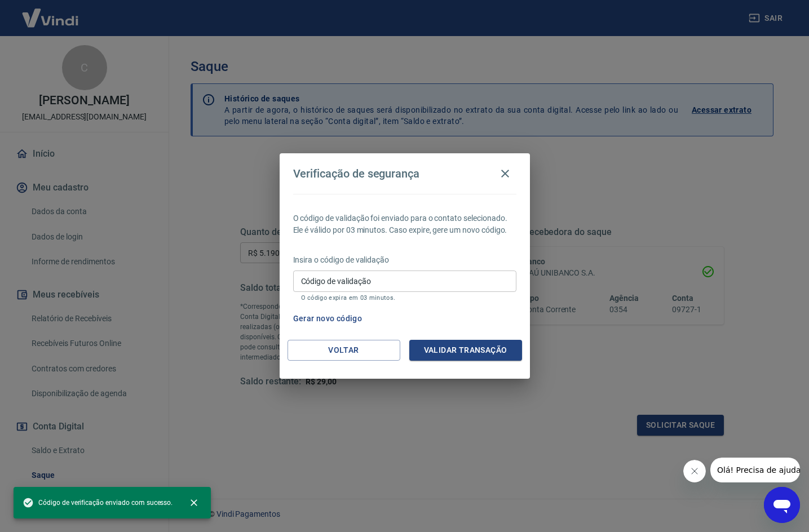 The width and height of the screenshot is (809, 532). Describe the element at coordinates (404, 259) in the screenshot. I see `p: Insira o código de validação` at that location.